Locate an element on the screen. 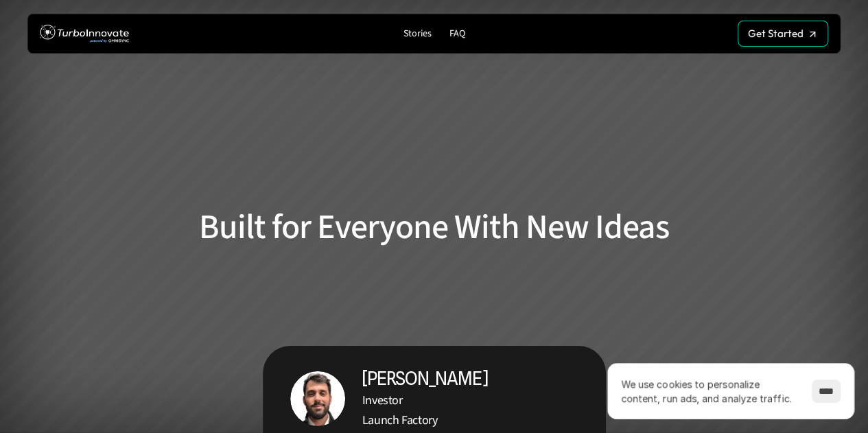 The image size is (868, 433). p: Get Started is located at coordinates (775, 34).